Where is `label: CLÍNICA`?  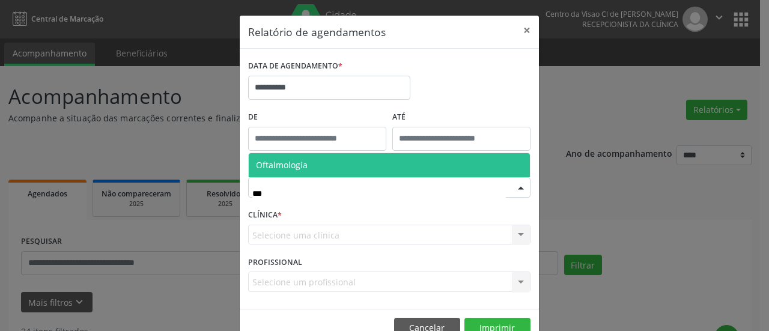 label: CLÍNICA is located at coordinates (265, 215).